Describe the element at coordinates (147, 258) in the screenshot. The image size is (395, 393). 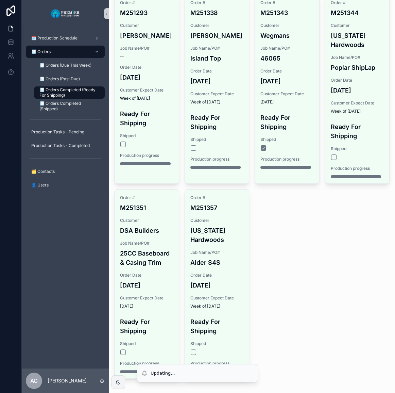
I see `h4: 25CC Baseboard & Casing Trim` at that location.